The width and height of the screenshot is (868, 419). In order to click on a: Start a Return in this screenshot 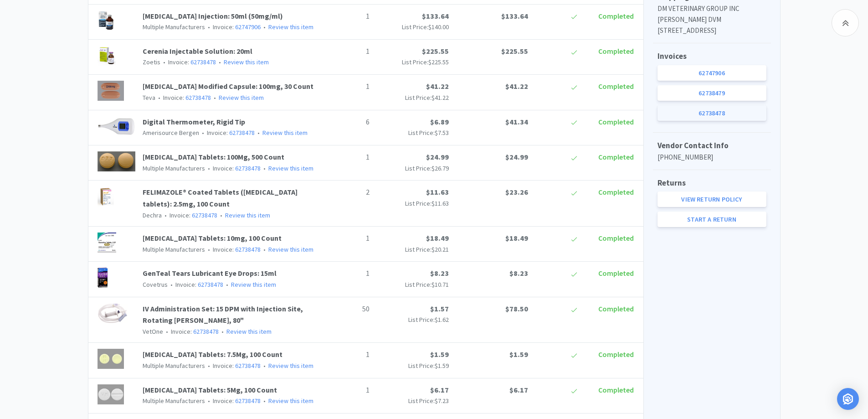, I will do `click(711, 219)`.